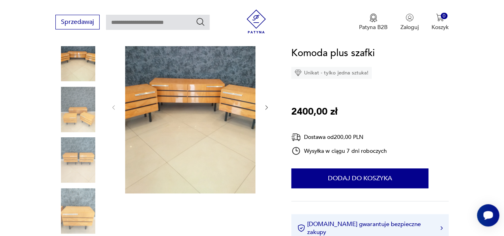 This screenshot has width=504, height=236. I want to click on div: Wysyłka w ciągu 7 dni roboczych, so click(339, 151).